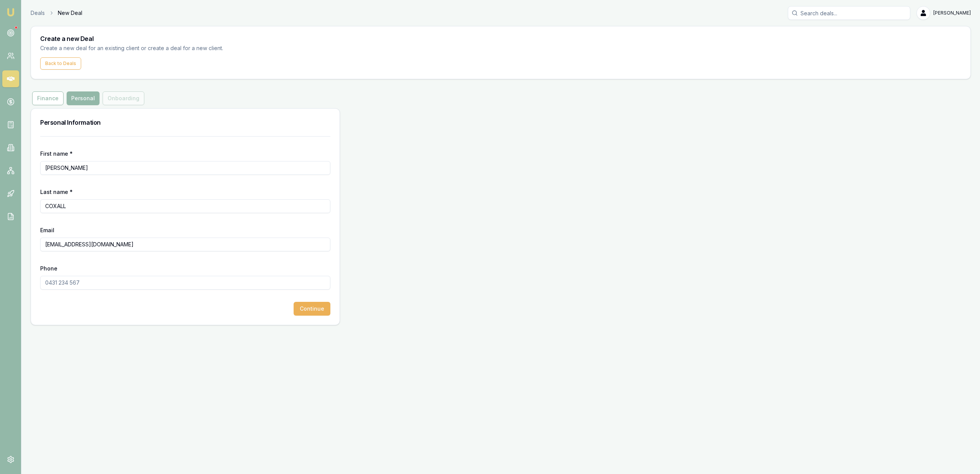 Image resolution: width=980 pixels, height=474 pixels. I want to click on label: Email, so click(48, 230).